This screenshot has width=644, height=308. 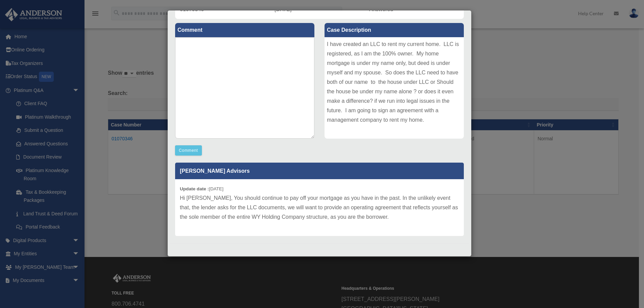 I want to click on button: Comment, so click(x=189, y=151).